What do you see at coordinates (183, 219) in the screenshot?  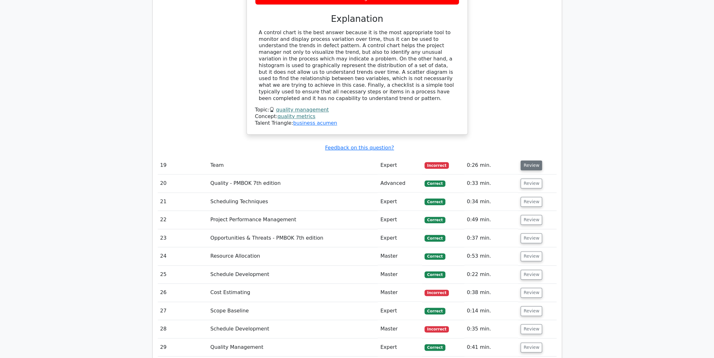 I see `td: 22` at bounding box center [183, 219].